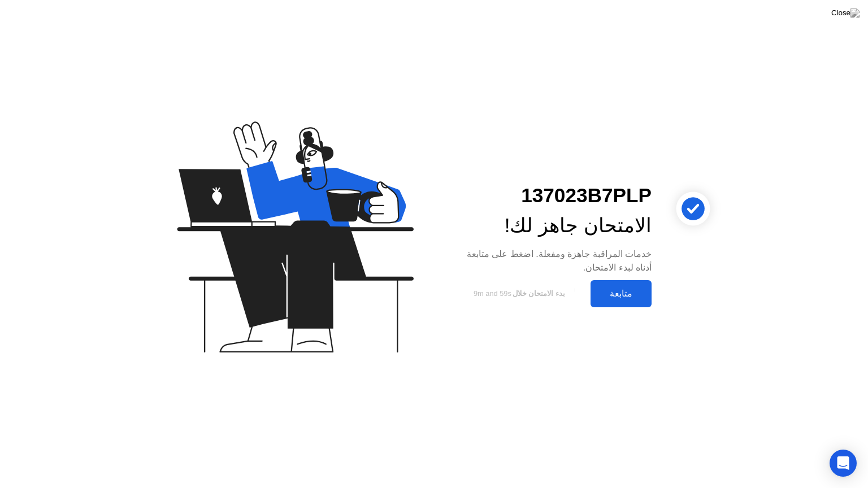 The height and width of the screenshot is (488, 868). What do you see at coordinates (845, 13) in the screenshot?
I see `img: Close` at bounding box center [845, 13].